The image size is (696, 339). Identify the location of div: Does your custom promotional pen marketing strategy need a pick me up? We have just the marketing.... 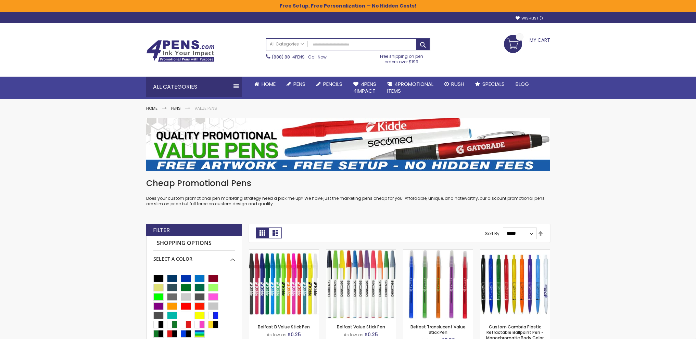
(348, 192).